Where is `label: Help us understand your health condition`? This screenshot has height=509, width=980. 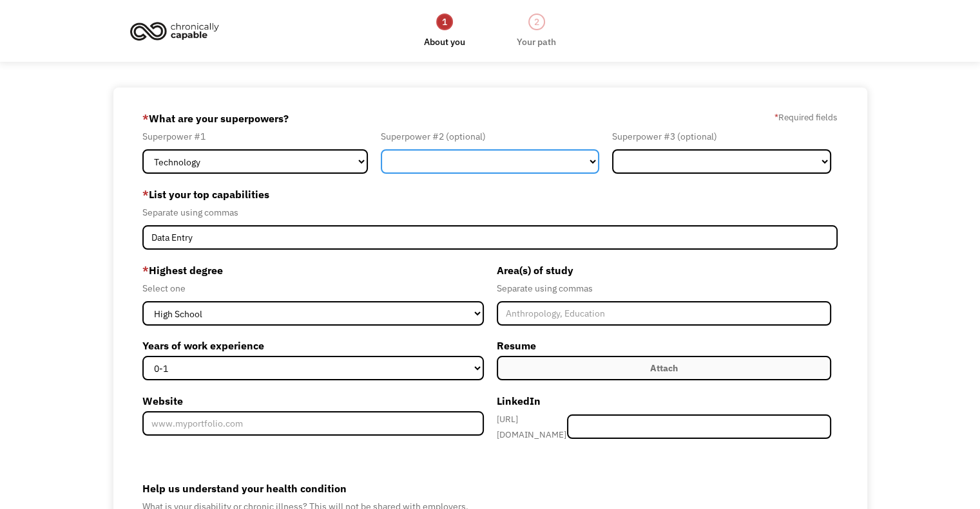 label: Help us understand your health condition is located at coordinates (490, 488).